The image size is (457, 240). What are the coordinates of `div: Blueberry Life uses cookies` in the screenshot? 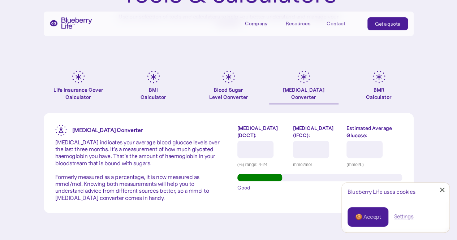 It's located at (395, 192).